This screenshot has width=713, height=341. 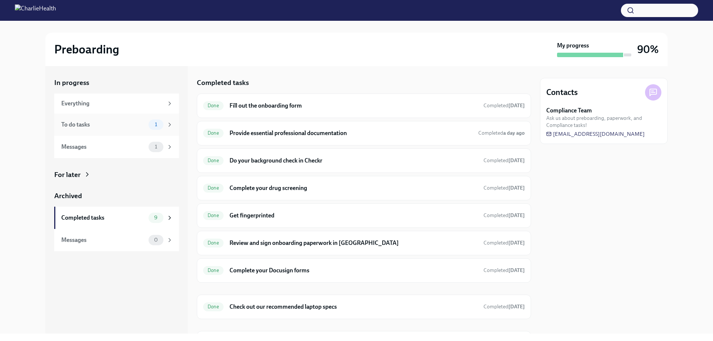 What do you see at coordinates (504, 270) in the screenshot?
I see `span: September 25th, 2025 06:48` at bounding box center [504, 270].